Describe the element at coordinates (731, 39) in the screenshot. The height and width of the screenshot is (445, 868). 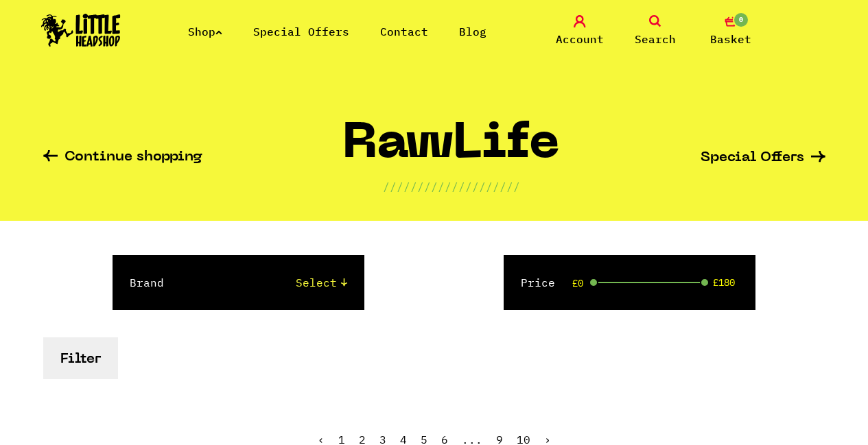
I see `span: Basket` at that location.